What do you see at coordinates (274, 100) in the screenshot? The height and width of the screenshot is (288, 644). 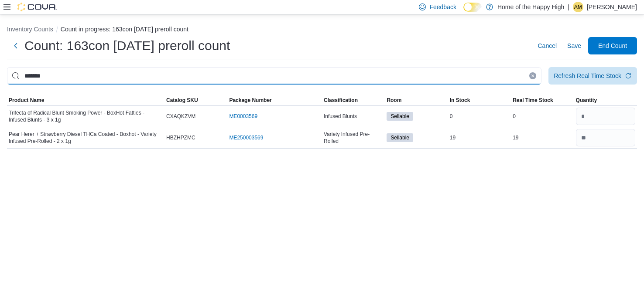 I see `button: Package Number` at bounding box center [274, 100].